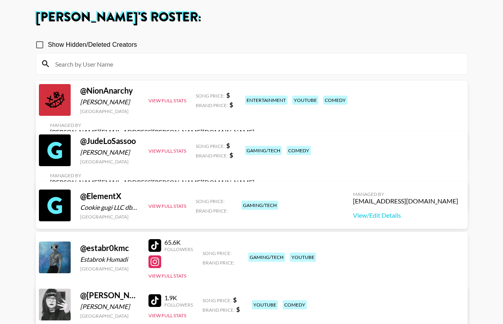 The height and width of the screenshot is (324, 503). I want to click on div: @ ElementX, so click(110, 196).